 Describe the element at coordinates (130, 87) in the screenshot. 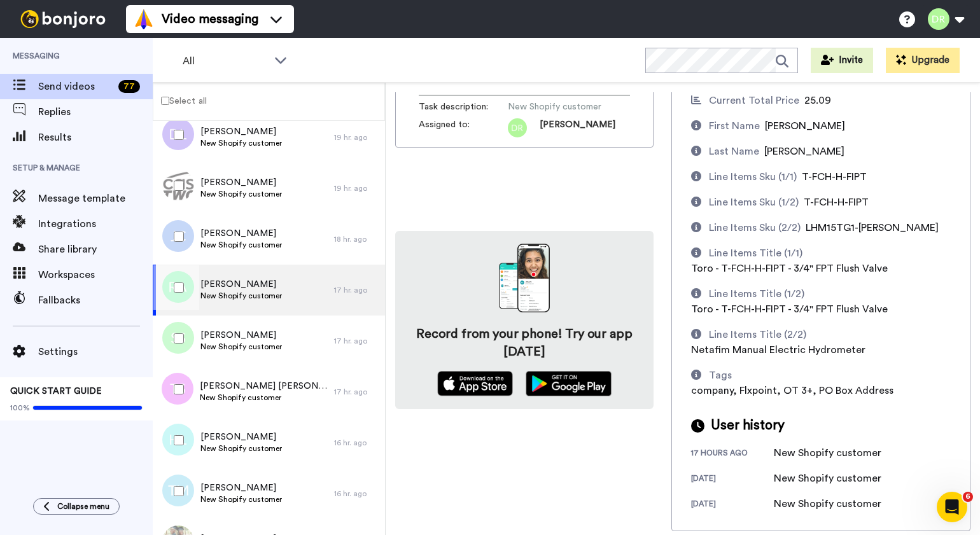

I see `div: 77` at that location.